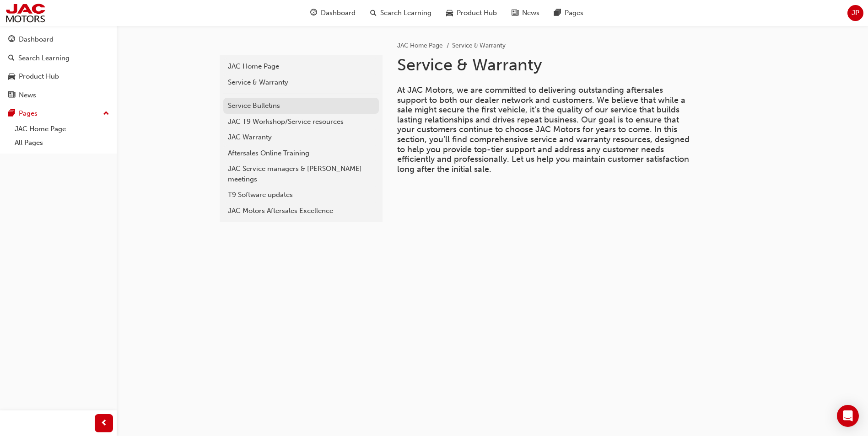  Describe the element at coordinates (301, 153) in the screenshot. I see `div: Aftersales Online Training` at that location.